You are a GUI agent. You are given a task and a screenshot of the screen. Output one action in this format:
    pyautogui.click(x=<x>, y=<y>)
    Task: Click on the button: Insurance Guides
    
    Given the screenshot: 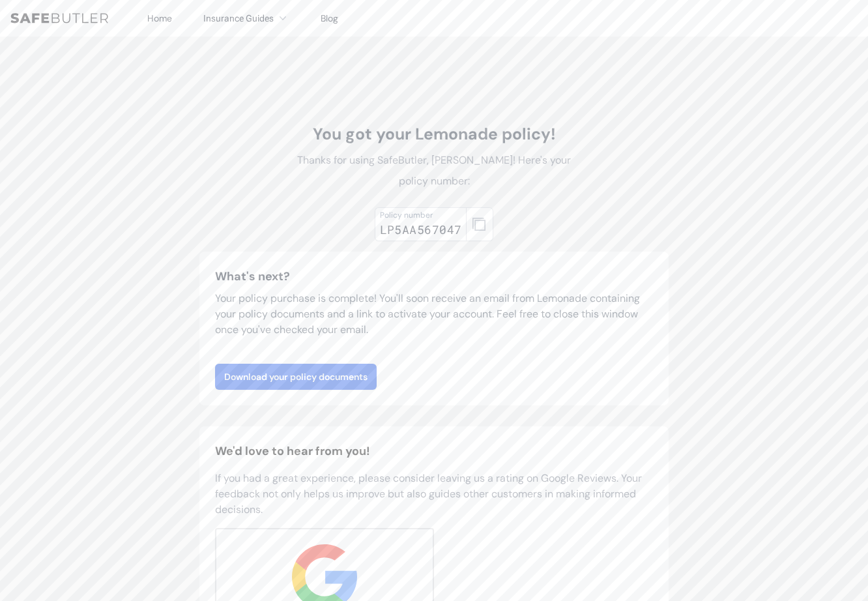 What is the action you would take?
    pyautogui.click(x=246, y=18)
    